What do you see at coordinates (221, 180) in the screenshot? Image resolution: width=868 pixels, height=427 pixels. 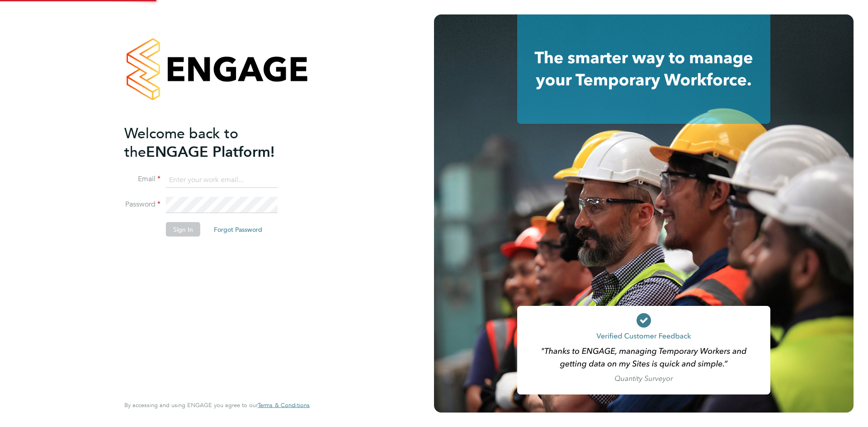 I see `input: Enter your work email...` at bounding box center [221, 180].